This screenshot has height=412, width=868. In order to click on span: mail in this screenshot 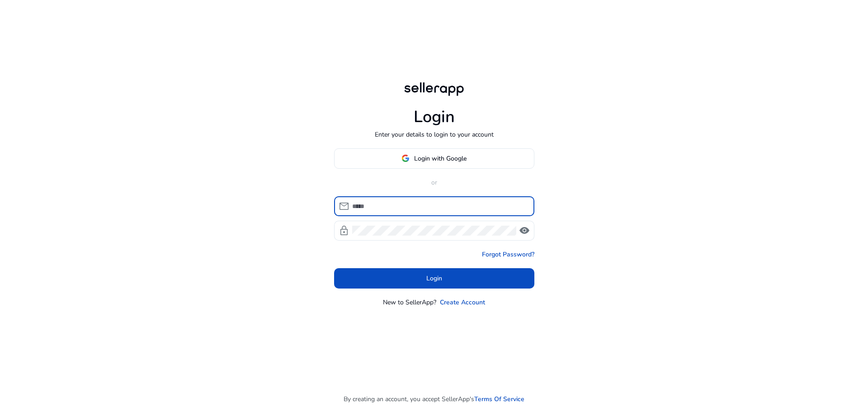, I will do `click(344, 206)`.